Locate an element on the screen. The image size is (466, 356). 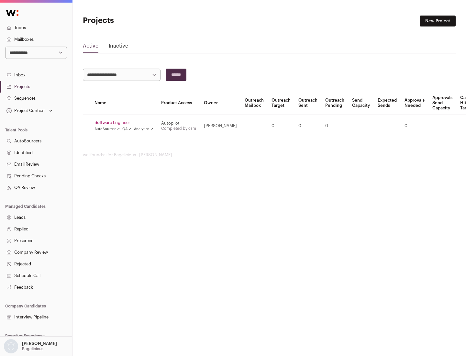
th: Outreach Mailbox is located at coordinates (254, 103).